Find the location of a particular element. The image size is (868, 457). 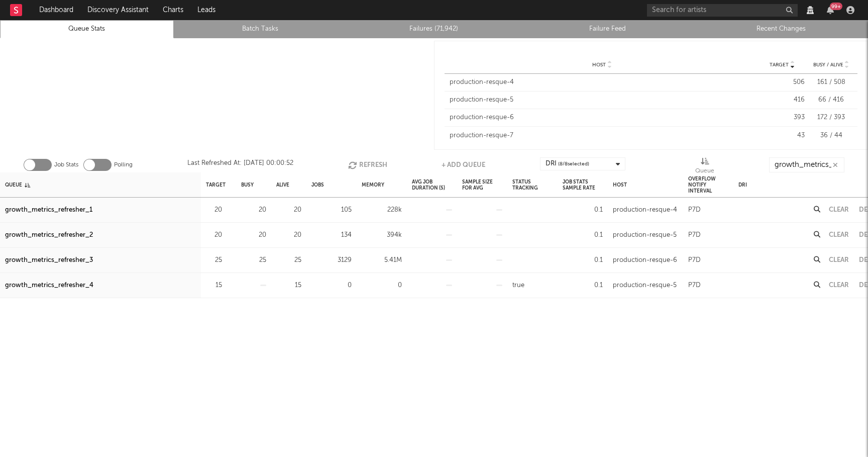

div: 3129 is located at coordinates (331, 260).